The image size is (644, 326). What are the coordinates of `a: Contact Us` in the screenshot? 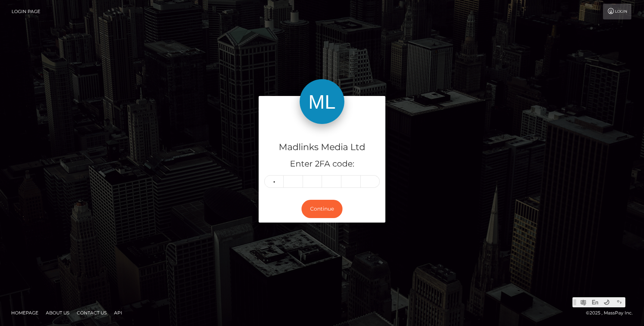 It's located at (92, 312).